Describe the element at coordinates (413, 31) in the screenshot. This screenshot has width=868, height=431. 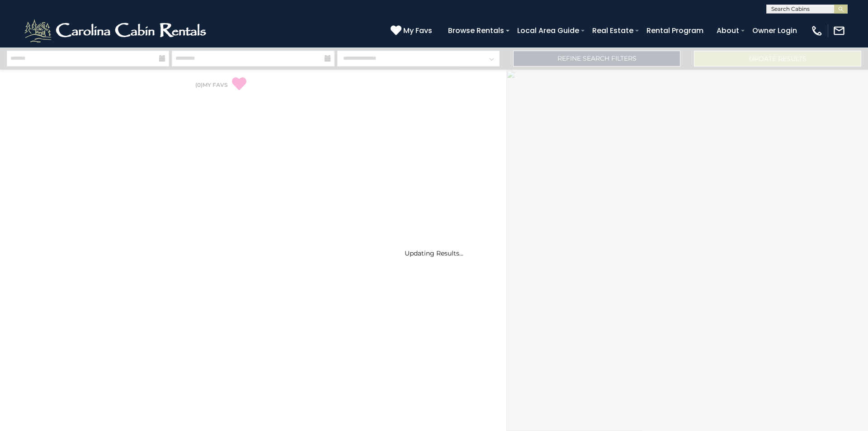
I see `a: My Favs` at that location.